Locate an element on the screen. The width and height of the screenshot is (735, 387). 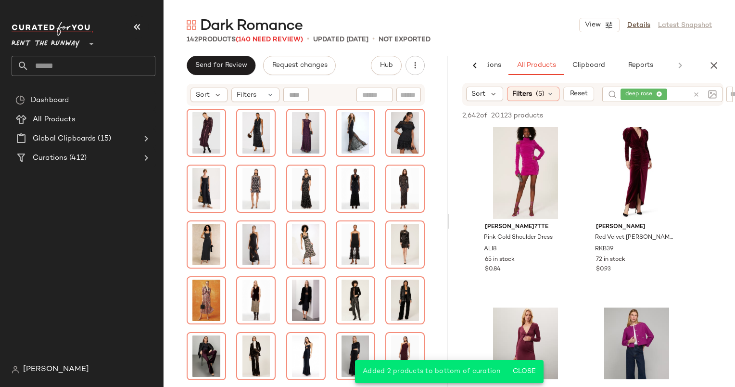
span: (412) is located at coordinates (77, 158).